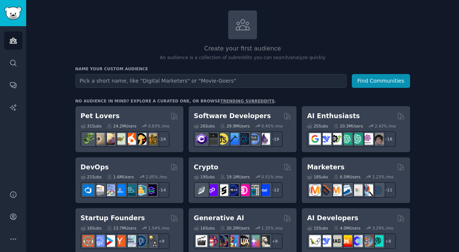 The height and width of the screenshot is (252, 459). What do you see at coordinates (130, 240) in the screenshot?
I see `img: indiehackers` at bounding box center [130, 240].